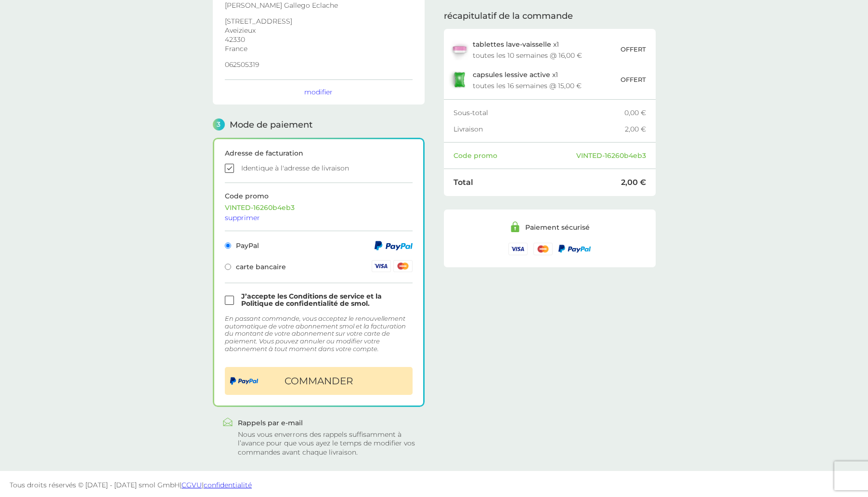  Describe the element at coordinates (260, 208) in the screenshot. I see `span: VINTED-16260b4eb3` at that location.